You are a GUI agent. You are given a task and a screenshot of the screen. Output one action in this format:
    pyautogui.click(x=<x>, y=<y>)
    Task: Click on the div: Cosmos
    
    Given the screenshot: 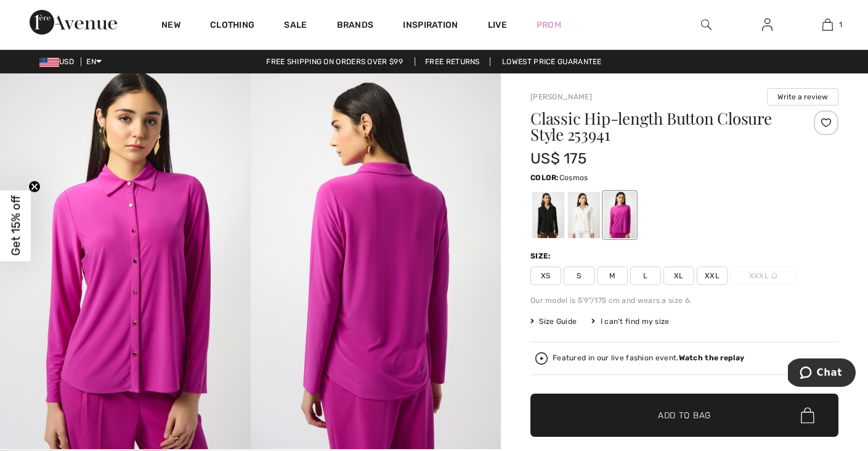 What is the action you would take?
    pyautogui.click(x=620, y=215)
    